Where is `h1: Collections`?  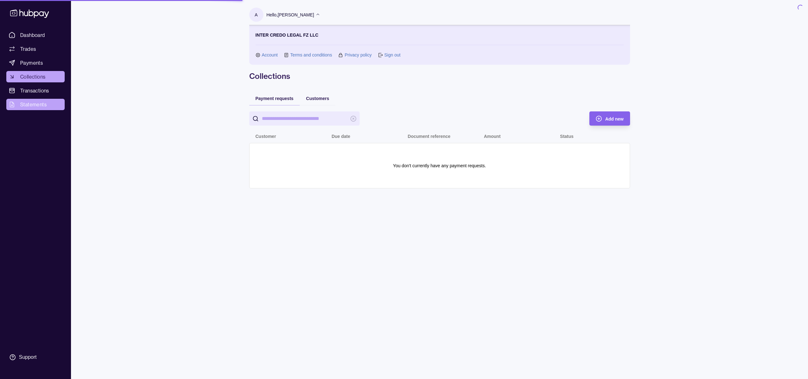
h1: Collections is located at coordinates (439, 76).